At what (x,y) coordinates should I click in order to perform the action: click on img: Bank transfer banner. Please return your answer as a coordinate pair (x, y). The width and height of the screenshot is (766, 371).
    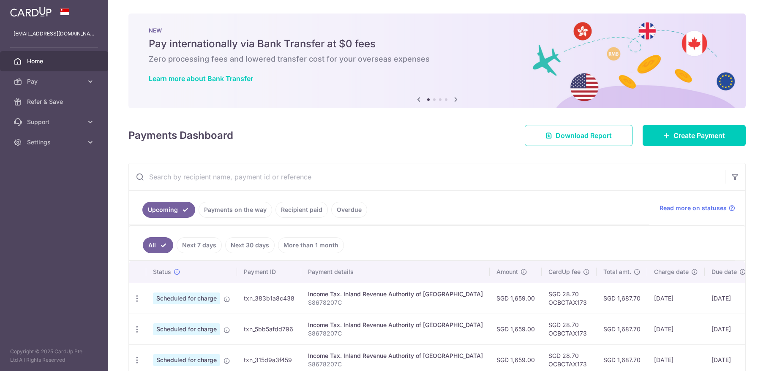
    Looking at the image, I should click on (437, 61).